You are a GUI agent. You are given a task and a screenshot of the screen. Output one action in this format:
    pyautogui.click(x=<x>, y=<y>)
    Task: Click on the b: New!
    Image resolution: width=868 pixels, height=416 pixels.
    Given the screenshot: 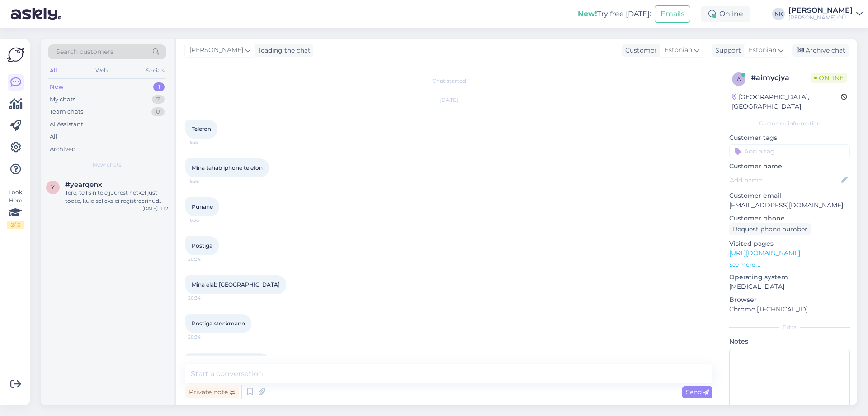 What is the action you would take?
    pyautogui.click(x=588, y=13)
    